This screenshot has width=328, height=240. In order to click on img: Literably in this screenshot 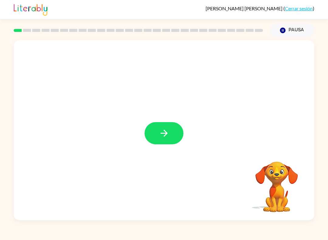, I will do `click(30, 9)`.